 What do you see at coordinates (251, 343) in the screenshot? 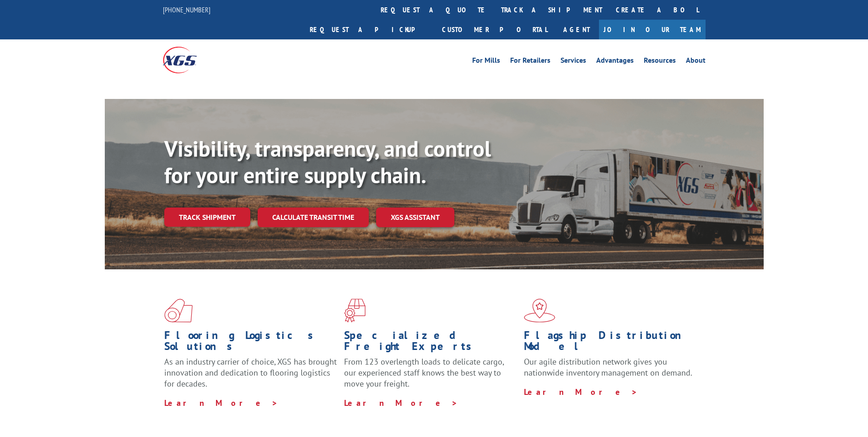
I see `h1: Flooring Logistics Solutions` at bounding box center [251, 343].